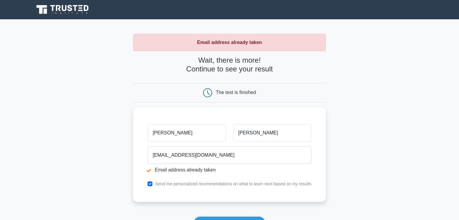 The width and height of the screenshot is (459, 220). Describe the element at coordinates (187, 133) in the screenshot. I see `input: First name` at that location.